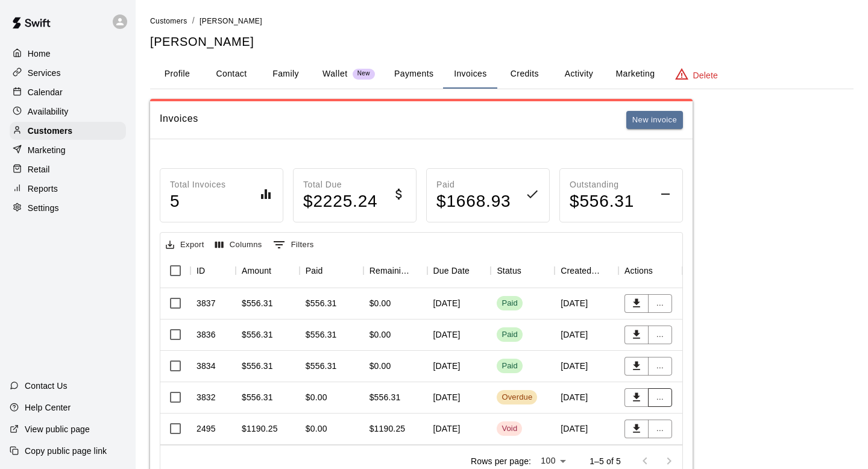  Describe the element at coordinates (48, 112) in the screenshot. I see `p: Availability` at that location.